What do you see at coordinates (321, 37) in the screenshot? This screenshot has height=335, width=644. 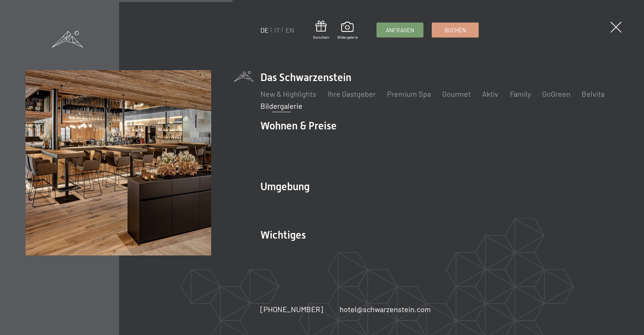 I see `span: Gutschein` at bounding box center [321, 37].